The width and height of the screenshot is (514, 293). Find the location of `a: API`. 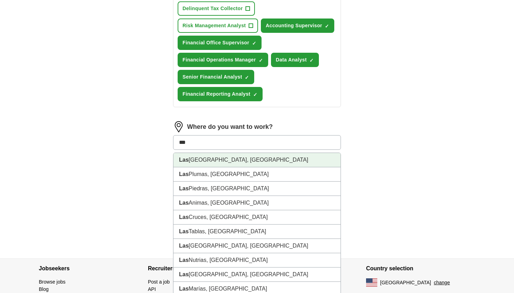

a: API is located at coordinates (152, 289).